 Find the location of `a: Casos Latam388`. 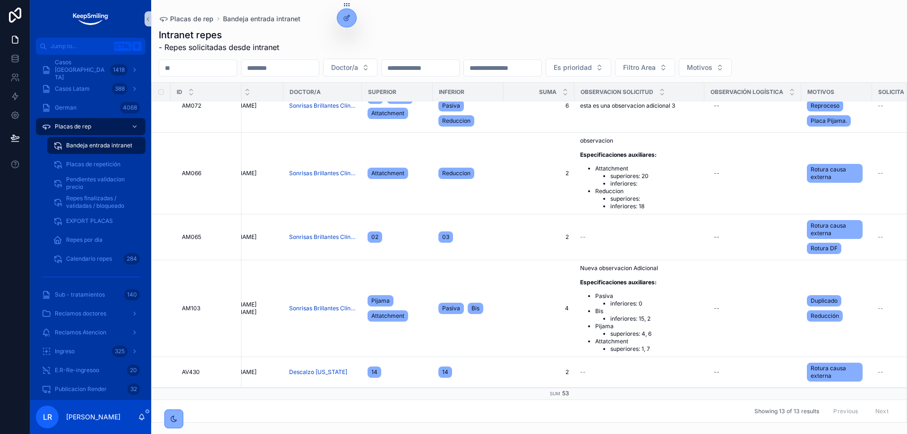

a: Casos Latam388 is located at coordinates (91, 89).